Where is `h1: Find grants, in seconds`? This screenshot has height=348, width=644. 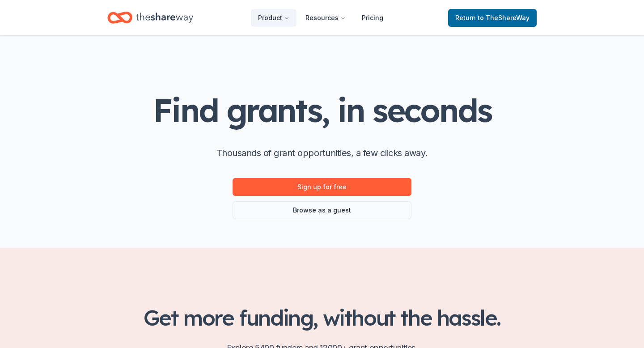 h1: Find grants, in seconds is located at coordinates (322, 110).